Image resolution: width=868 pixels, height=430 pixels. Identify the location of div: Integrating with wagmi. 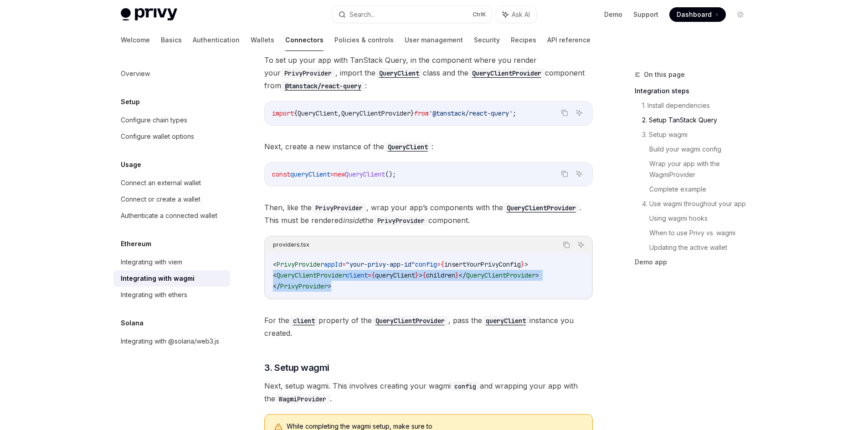
(158, 278).